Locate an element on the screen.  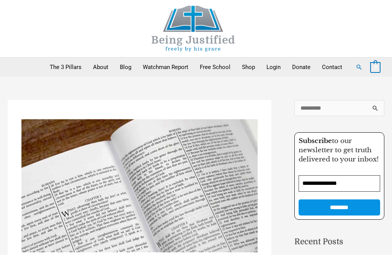
a: Login is located at coordinates (273, 67).